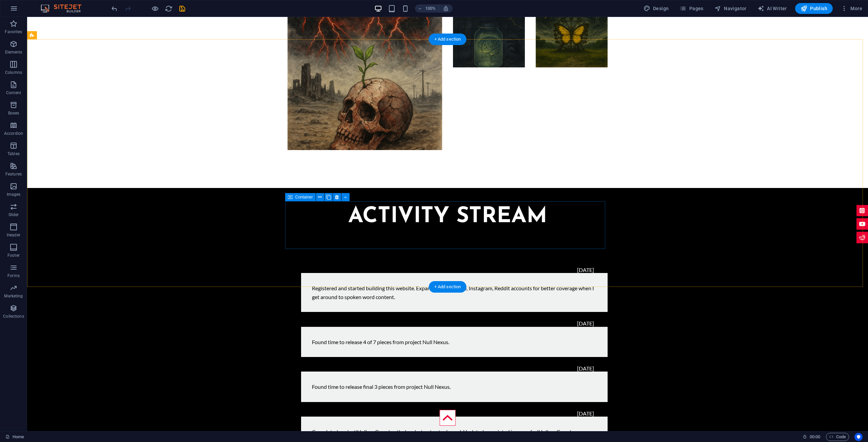 Image resolution: width=868 pixels, height=442 pixels. What do you see at coordinates (813, 9) in the screenshot?
I see `button: Publish` at bounding box center [813, 9].